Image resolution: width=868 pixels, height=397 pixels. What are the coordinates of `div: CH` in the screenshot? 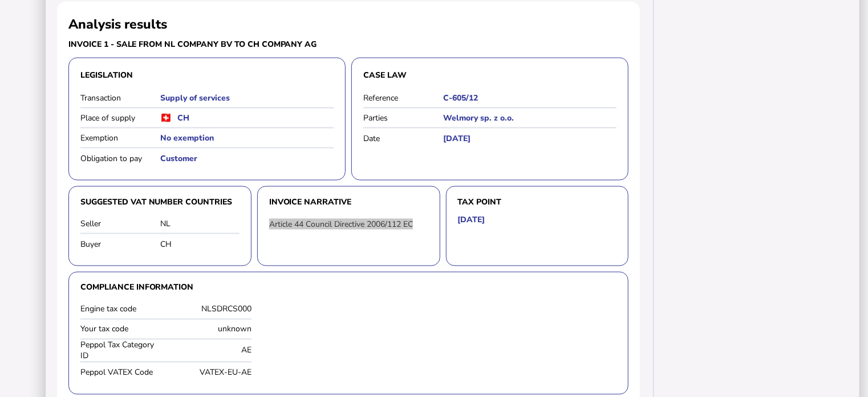 It's located at (199, 244).